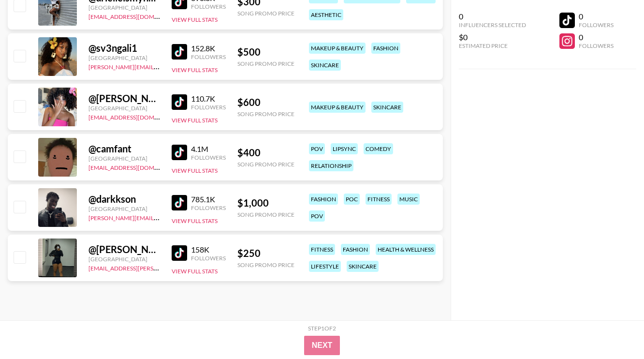  Describe the element at coordinates (492, 25) in the screenshot. I see `div: Influencers Selected` at that location.